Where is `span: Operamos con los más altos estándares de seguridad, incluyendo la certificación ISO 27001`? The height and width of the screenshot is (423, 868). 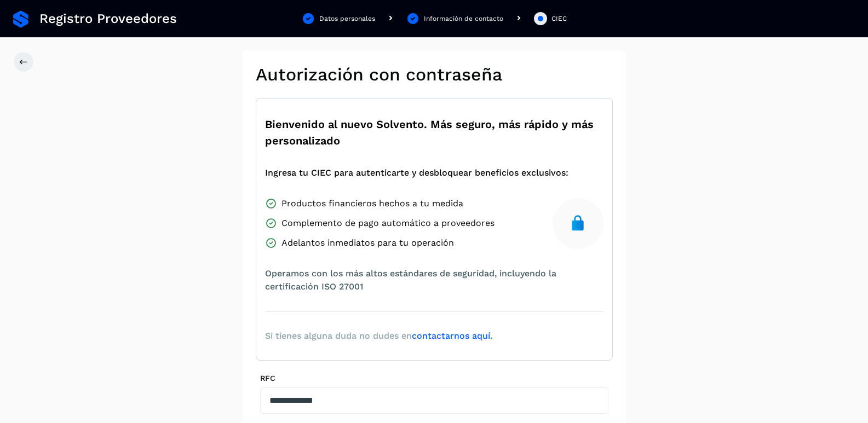
span: Operamos con los más altos estándares de seguridad, incluyendo la certificación ISO 27001 is located at coordinates (434, 280).